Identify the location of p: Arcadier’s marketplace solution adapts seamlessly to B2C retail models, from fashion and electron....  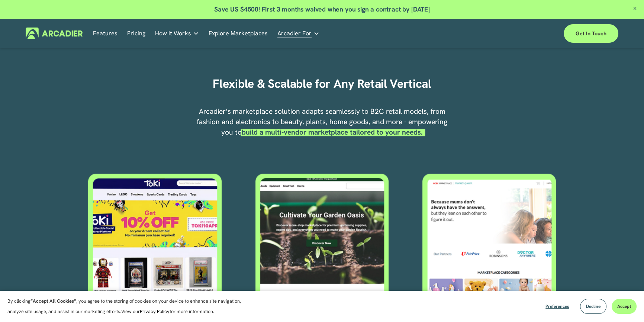
(322, 121).